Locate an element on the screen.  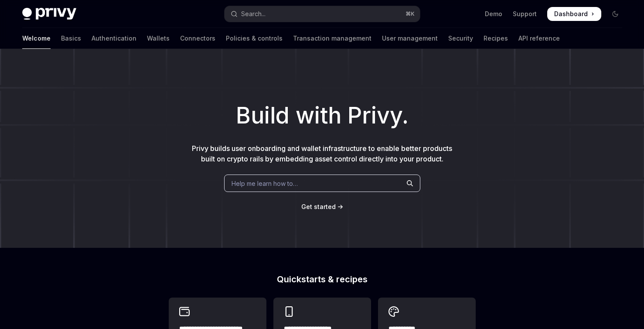
span: Get started is located at coordinates (318, 207).